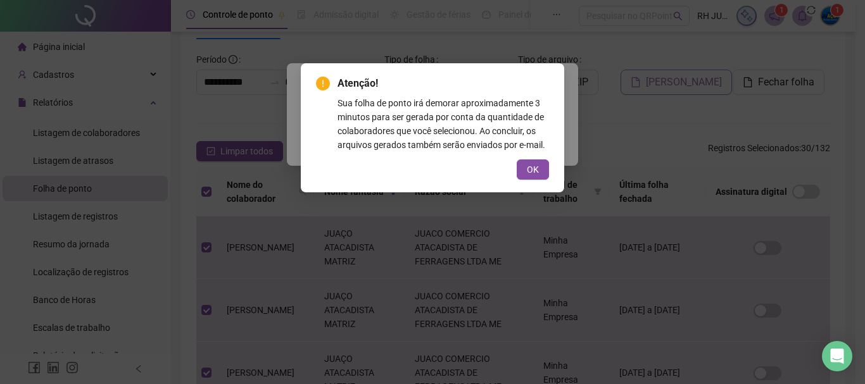 The image size is (865, 384). What do you see at coordinates (532, 170) in the screenshot?
I see `span: OK` at bounding box center [532, 170].